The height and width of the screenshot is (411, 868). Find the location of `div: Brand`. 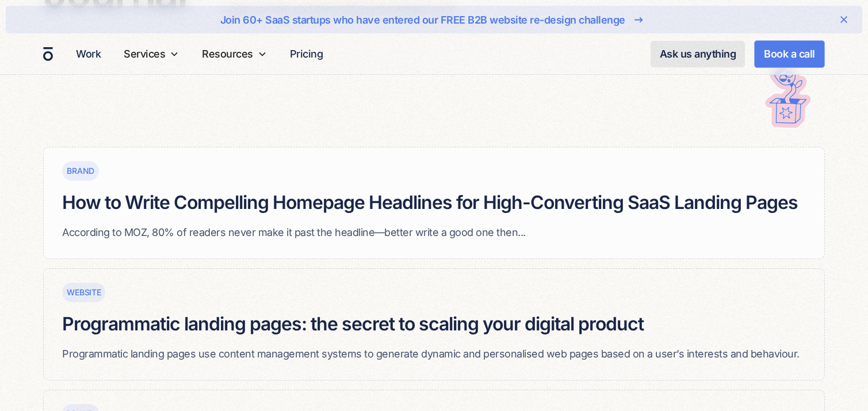

div: Brand is located at coordinates (80, 170).